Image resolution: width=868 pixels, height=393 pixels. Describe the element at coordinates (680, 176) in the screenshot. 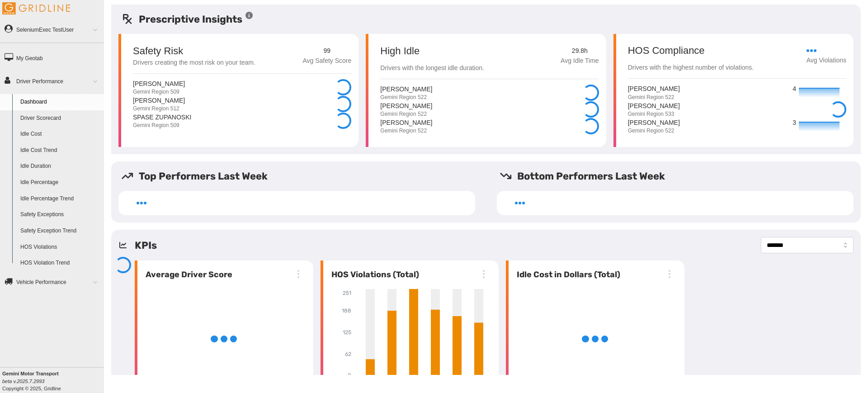

I see `h5: Bottom Performers Last Week` at that location.